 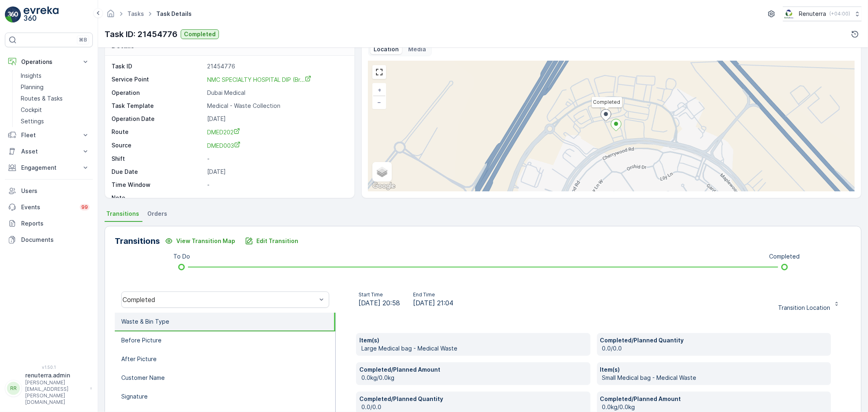 I want to click on p: View Transition Map, so click(x=205, y=241).